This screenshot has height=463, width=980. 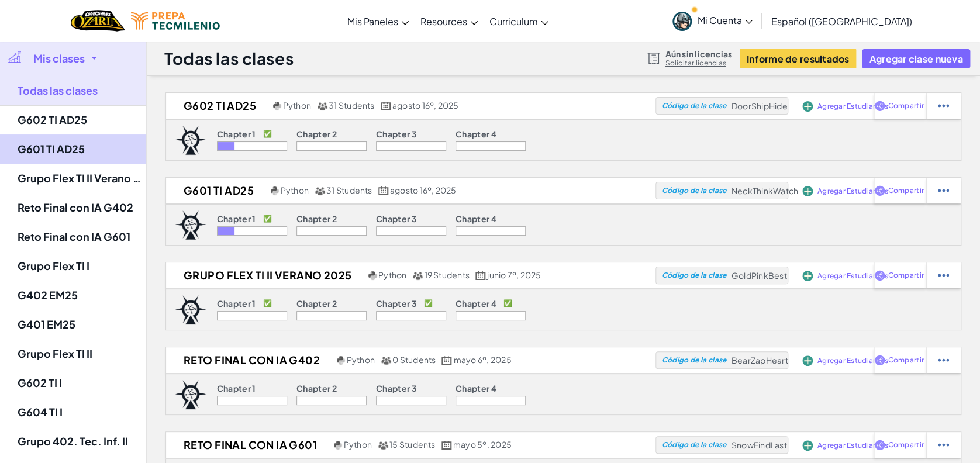 I want to click on span: 0 Students, so click(x=414, y=360).